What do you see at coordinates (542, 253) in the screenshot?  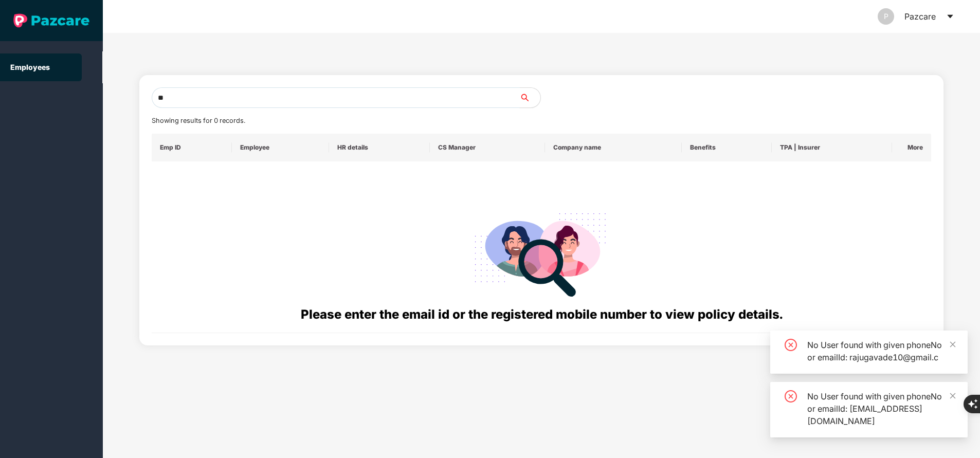 I see `img: svg+xml;base64,PHN2ZyB4bWxucz0iaHR0cDovL3d3dy53My5vcmcvMjAwMC9zdmciIHdpZHRoPSIyODgiIGhlaWdodD0iMj...` at bounding box center [542, 253].